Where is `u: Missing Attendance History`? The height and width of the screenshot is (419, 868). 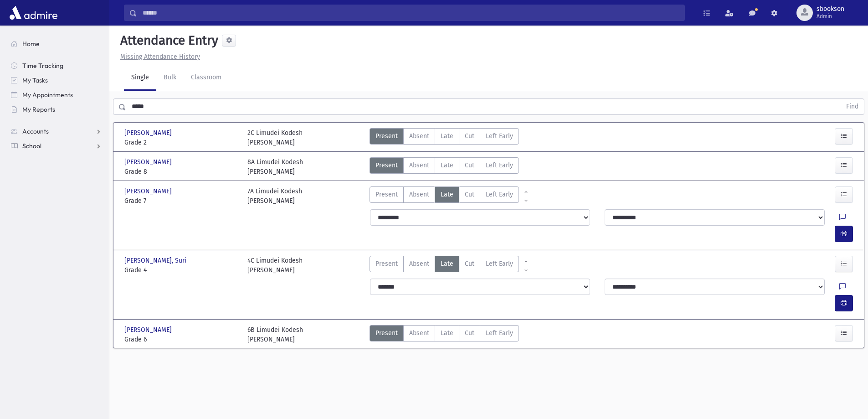
u: Missing Attendance History is located at coordinates (160, 57).